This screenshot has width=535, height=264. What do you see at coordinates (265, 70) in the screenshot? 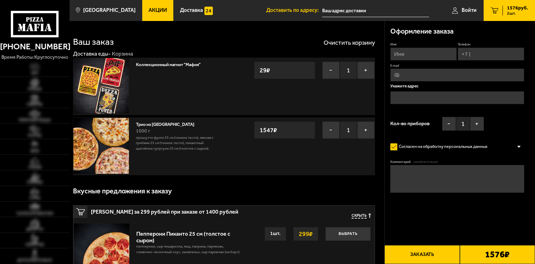
I see `strong: 29 ₽` at bounding box center [265, 70].